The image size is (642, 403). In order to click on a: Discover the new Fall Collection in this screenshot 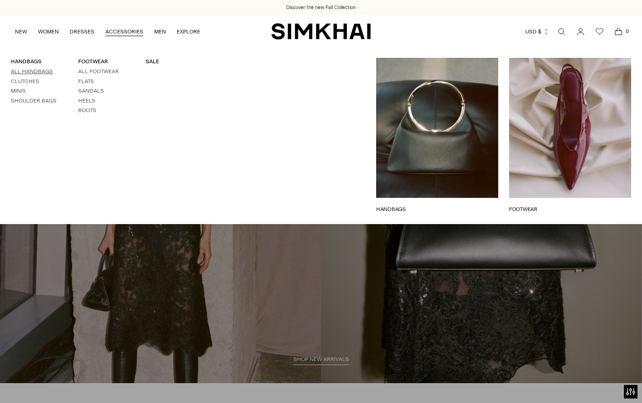, I will do `click(321, 8)`.